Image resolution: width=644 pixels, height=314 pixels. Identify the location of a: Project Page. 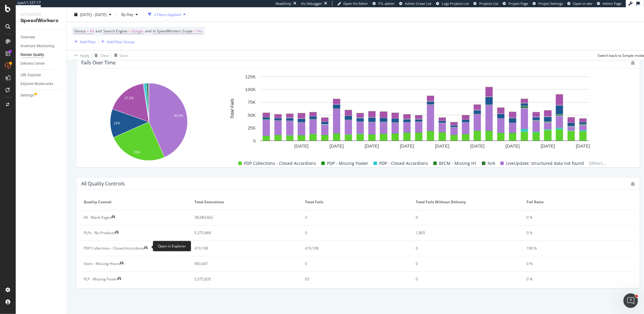
(515, 4).